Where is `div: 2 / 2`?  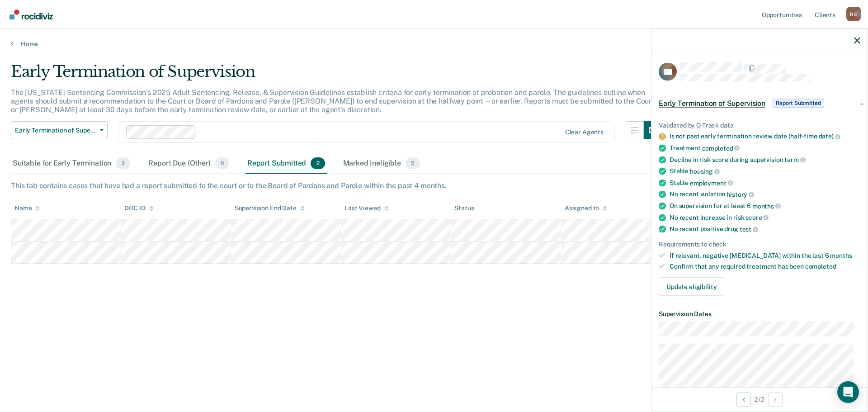
div: 2 / 2 is located at coordinates (760, 399).